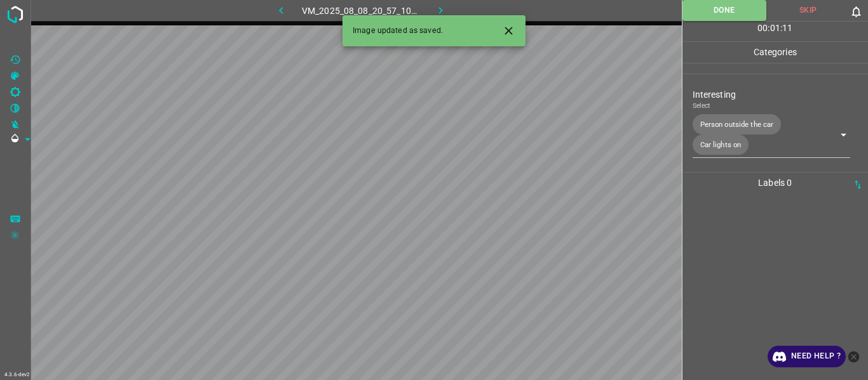  Describe the element at coordinates (15, 15) in the screenshot. I see `img: logo` at that location.